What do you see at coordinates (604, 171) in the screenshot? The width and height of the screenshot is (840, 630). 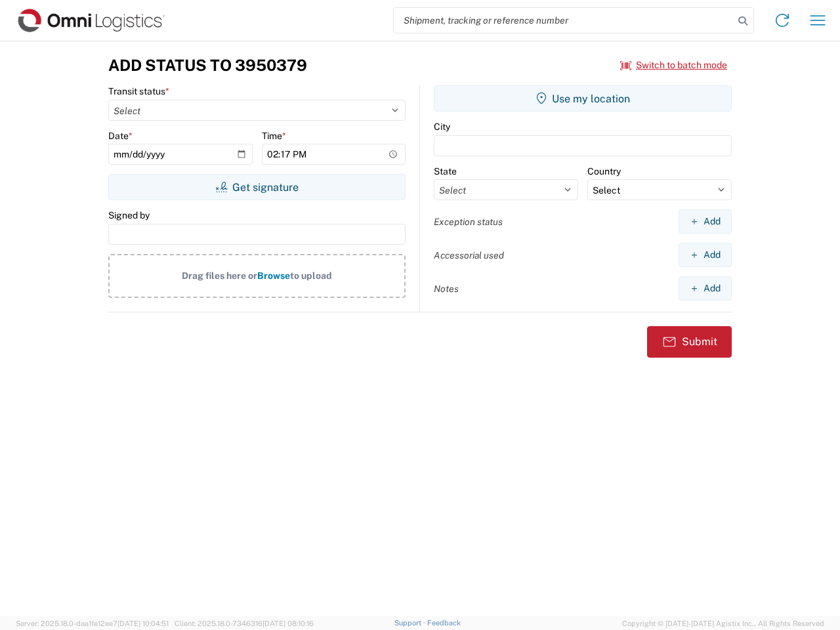 I see `label: Country` at bounding box center [604, 171].